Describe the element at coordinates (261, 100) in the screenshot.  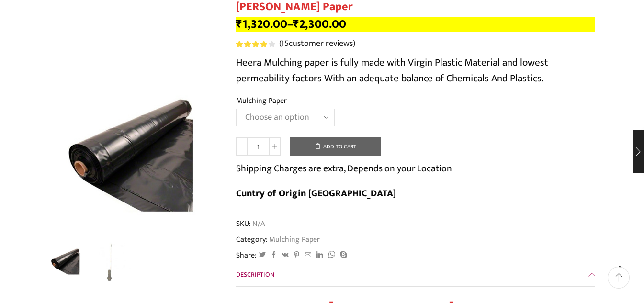
I see `label: Mulching Paper` at that location.